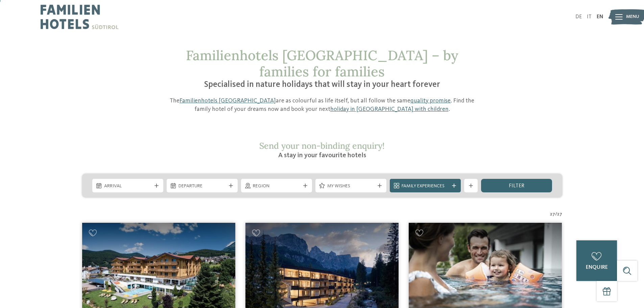  Describe the element at coordinates (589, 17) in the screenshot. I see `a: IT` at that location.